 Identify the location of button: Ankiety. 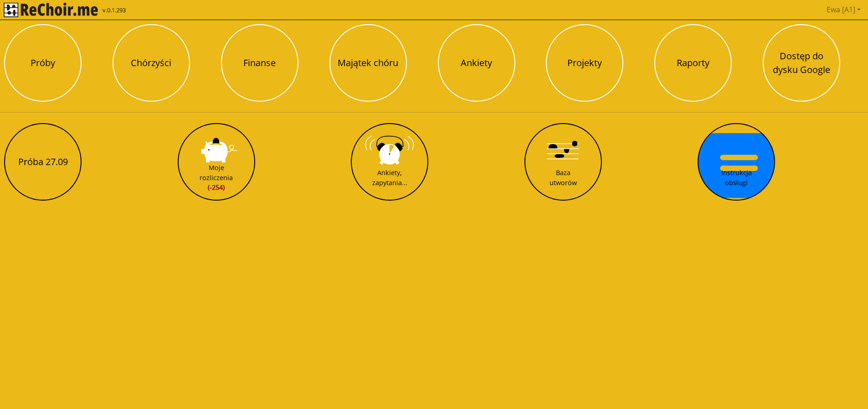
(476, 63).